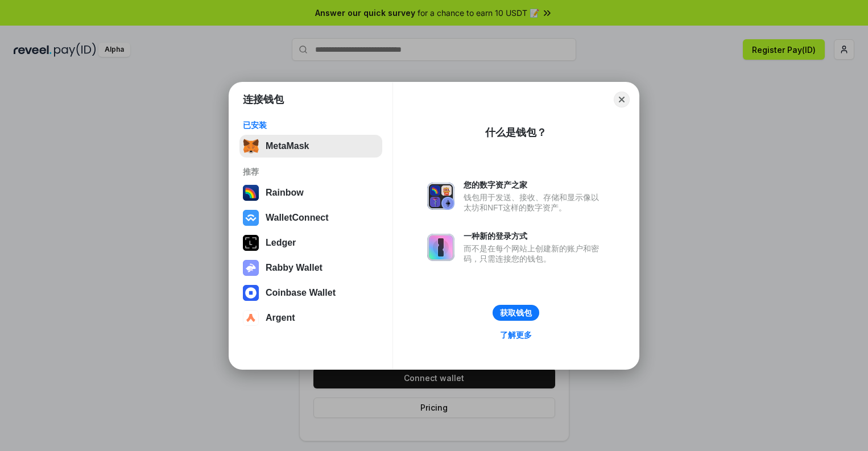 The image size is (868, 451). I want to click on button: Ledger, so click(310, 243).